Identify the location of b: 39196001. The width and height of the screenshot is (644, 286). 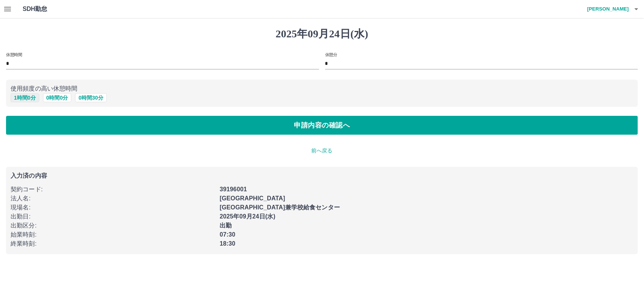
(233, 189).